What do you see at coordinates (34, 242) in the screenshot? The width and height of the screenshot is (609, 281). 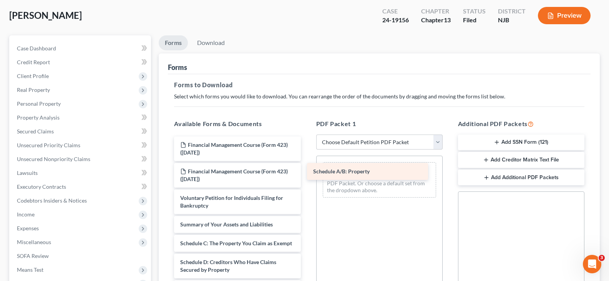 I see `span: Miscellaneous` at bounding box center [34, 242].